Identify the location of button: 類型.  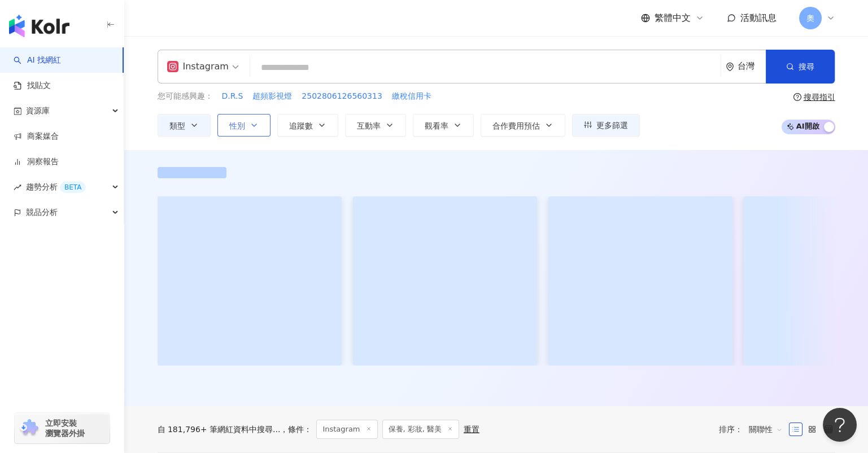
(184, 125).